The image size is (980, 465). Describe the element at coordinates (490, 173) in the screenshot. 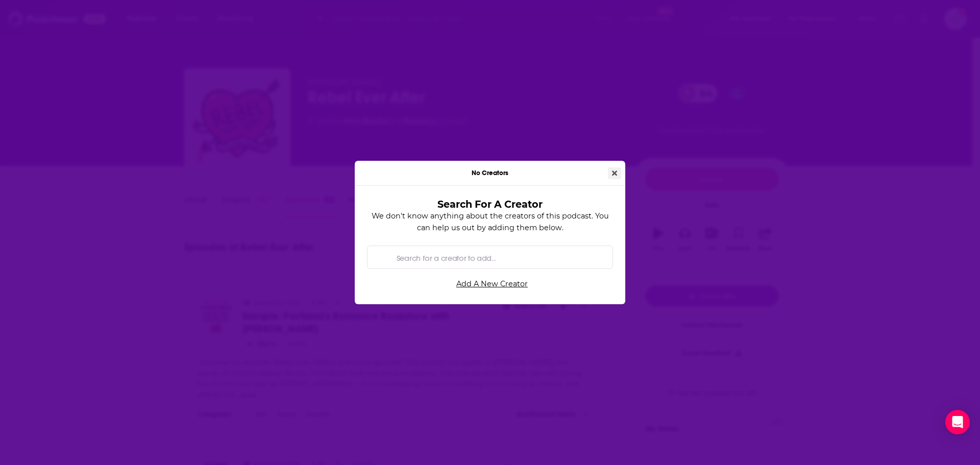

I see `div: No Creators` at that location.